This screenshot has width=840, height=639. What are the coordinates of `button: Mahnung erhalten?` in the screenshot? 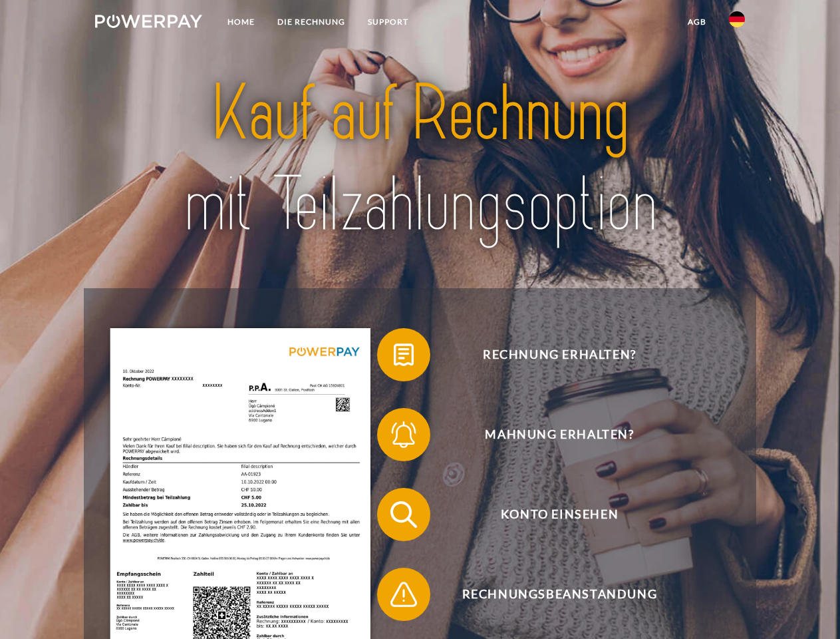 It's located at (550, 435).